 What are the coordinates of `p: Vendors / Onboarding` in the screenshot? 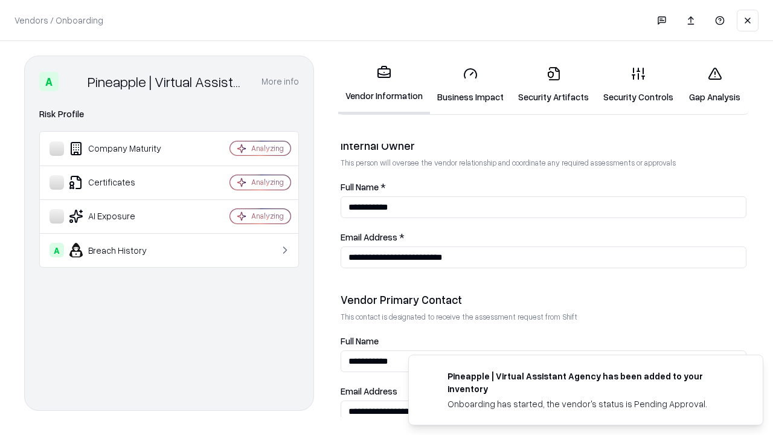 It's located at (59, 20).